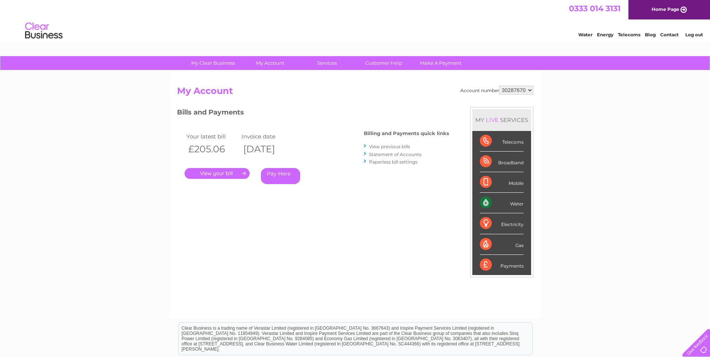 This screenshot has width=710, height=357. What do you see at coordinates (502, 223) in the screenshot?
I see `div: Electricity` at bounding box center [502, 223].